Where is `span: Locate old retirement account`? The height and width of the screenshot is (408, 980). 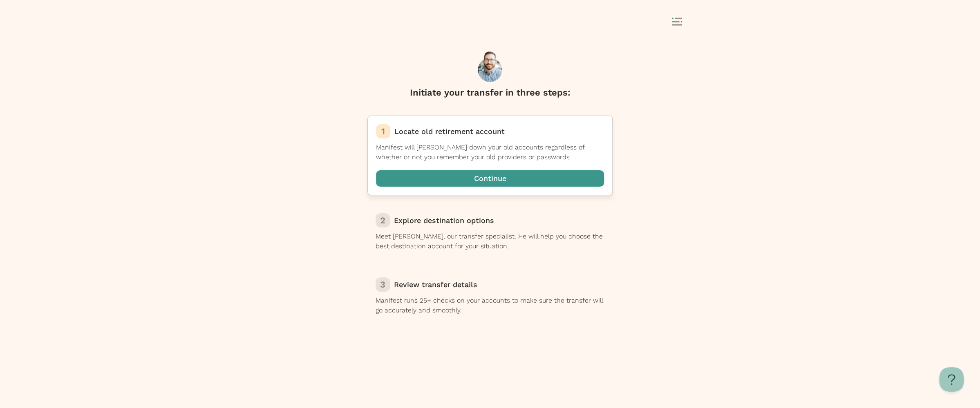 span: Locate old retirement account is located at coordinates (449, 131).